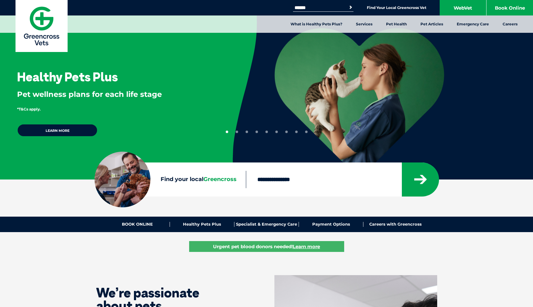 This screenshot has height=307, width=533. I want to click on h3: Healthy Pets Plus, so click(67, 77).